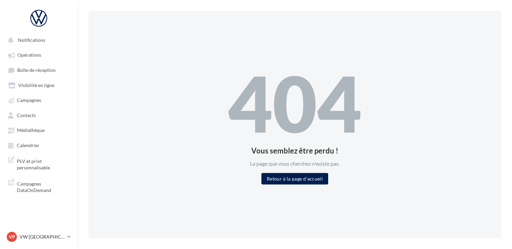 The width and height of the screenshot is (512, 249). Describe the element at coordinates (37, 40) in the screenshot. I see `button: Notifications` at that location.